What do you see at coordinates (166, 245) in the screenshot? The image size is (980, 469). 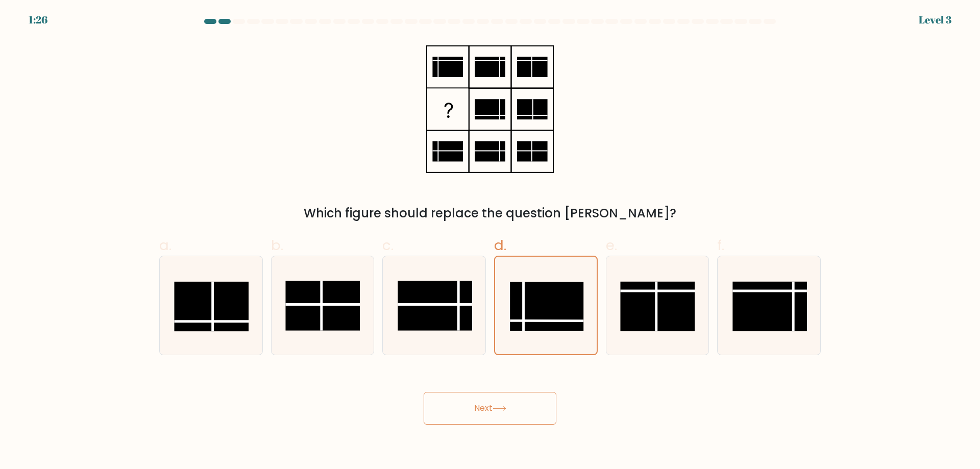 I see `span: a.` at bounding box center [166, 245].